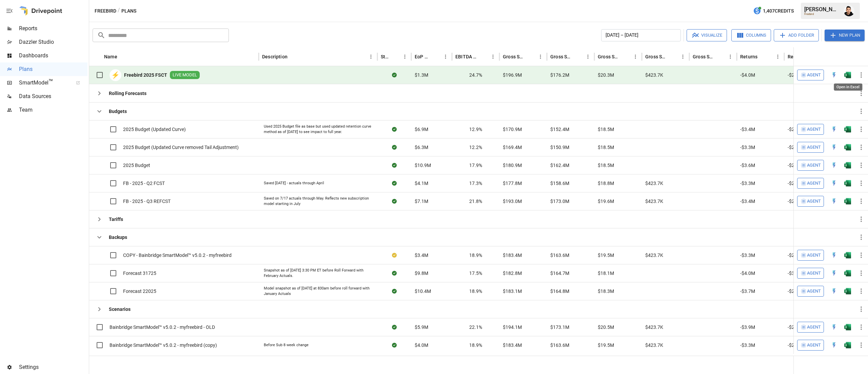 The height and width of the screenshot is (374, 868). I want to click on span: $193.0M, so click(513, 201).